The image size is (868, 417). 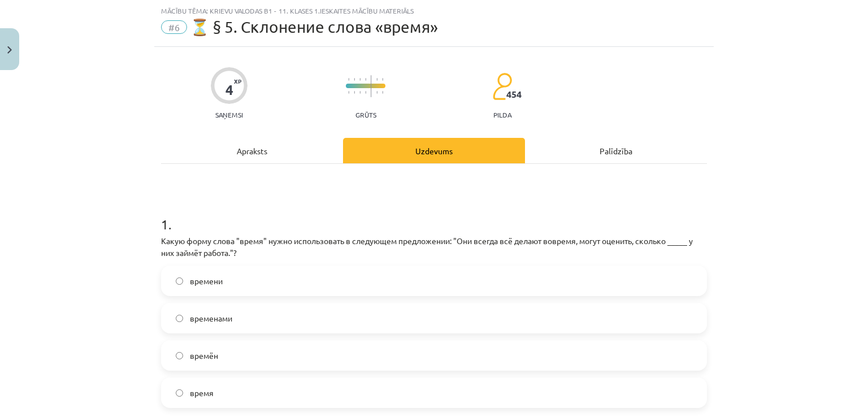 I want to click on span: ⏳ § 5. Склонение слова «время», so click(x=314, y=27).